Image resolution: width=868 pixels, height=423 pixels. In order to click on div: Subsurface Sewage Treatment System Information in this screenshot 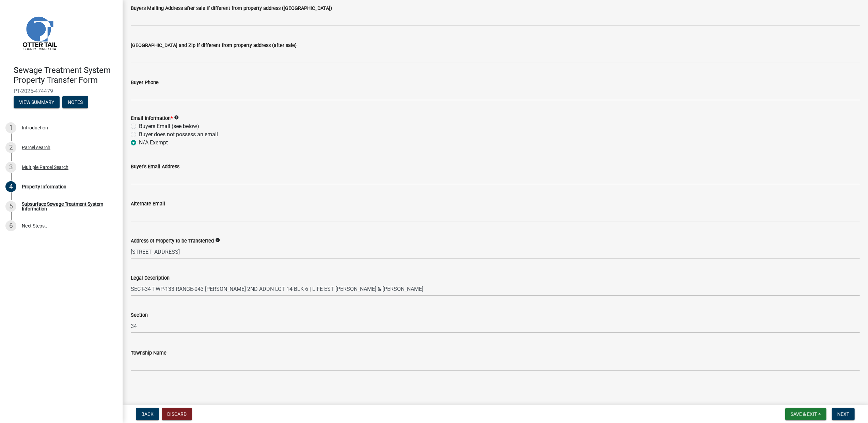, I will do `click(66, 206)`.